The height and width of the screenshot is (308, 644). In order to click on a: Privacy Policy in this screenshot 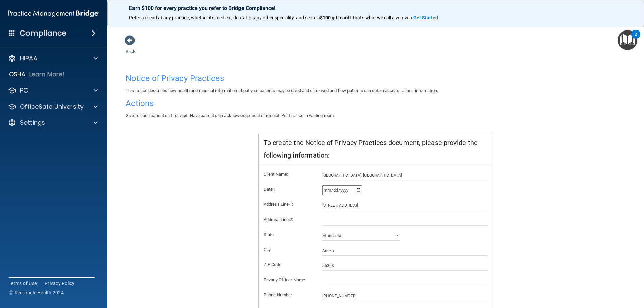, I will do `click(60, 283)`.